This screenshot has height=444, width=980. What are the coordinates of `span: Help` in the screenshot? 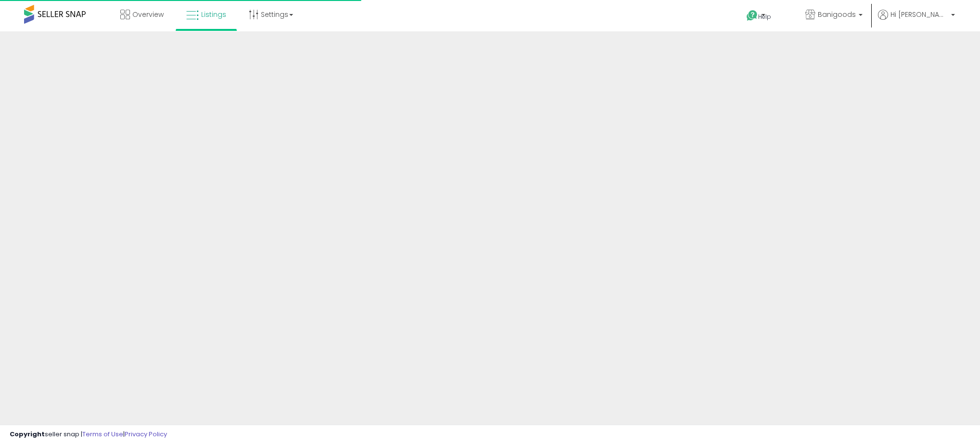 It's located at (764, 16).